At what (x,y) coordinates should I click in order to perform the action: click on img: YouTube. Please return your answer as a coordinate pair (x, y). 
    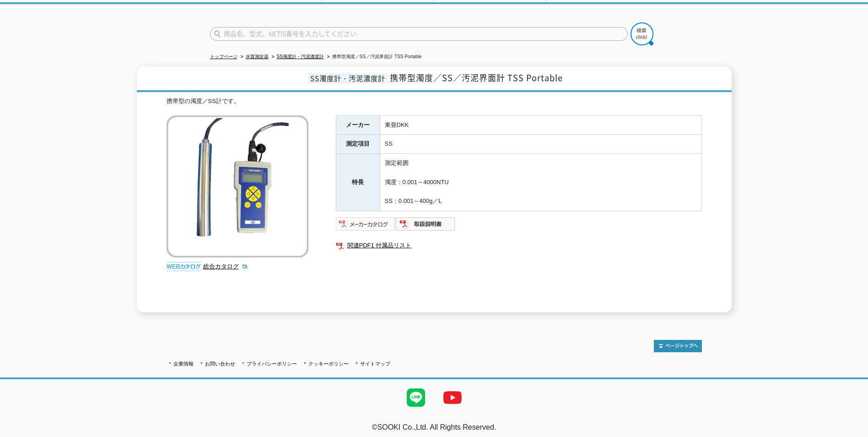
    Looking at the image, I should click on (452, 397).